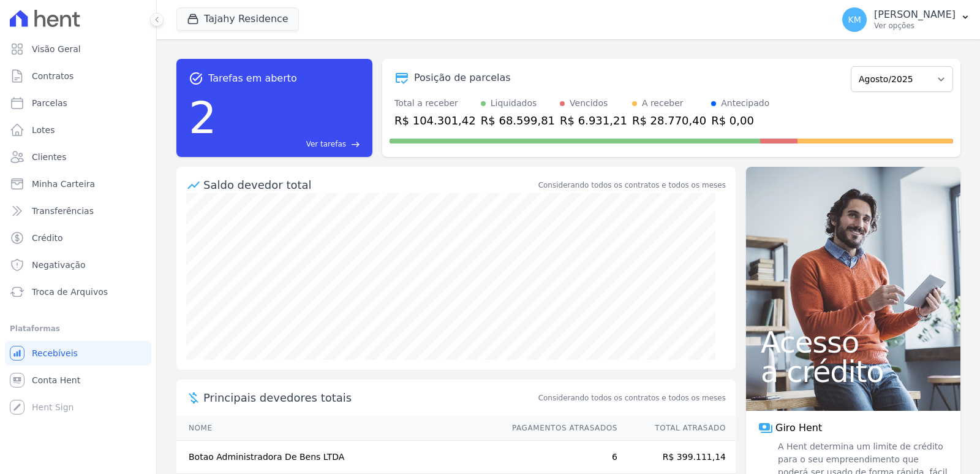 The height and width of the screenshot is (474, 980). Describe the element at coordinates (740, 120) in the screenshot. I see `div: R$ 0,00` at that location.